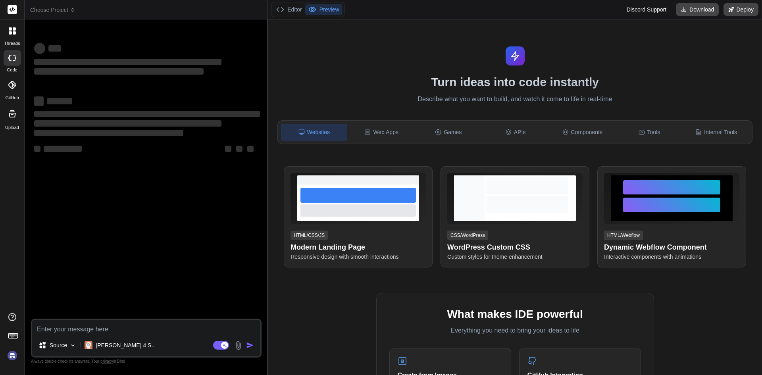 The width and height of the screenshot is (762, 375). What do you see at coordinates (671, 247) in the screenshot?
I see `h4: Dynamic Webflow Component` at bounding box center [671, 247].